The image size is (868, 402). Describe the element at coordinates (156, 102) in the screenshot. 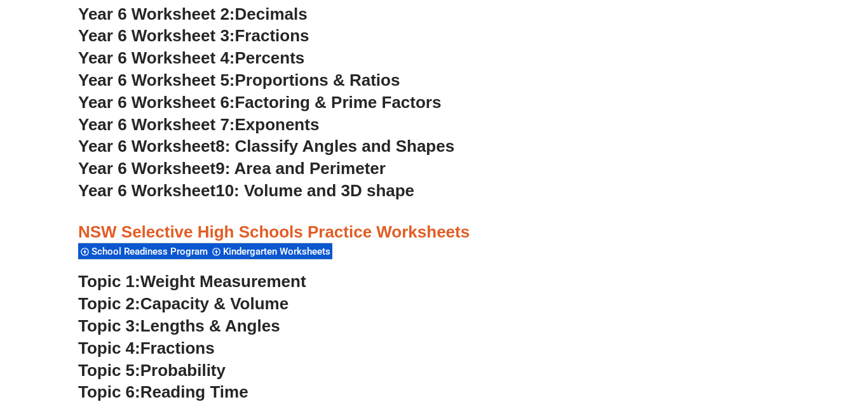

I see `span: Year 6 Worksheet 6:` at that location.